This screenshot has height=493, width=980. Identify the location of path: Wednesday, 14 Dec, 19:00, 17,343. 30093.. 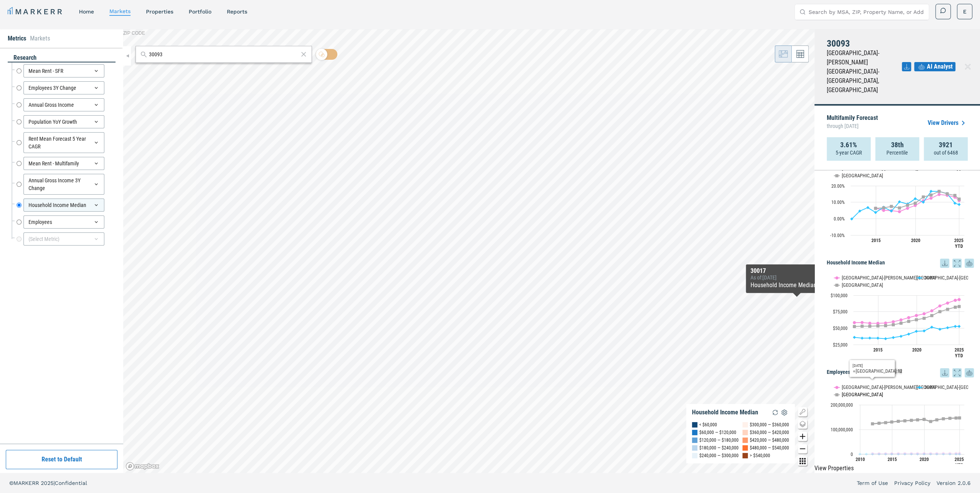
(944, 454).